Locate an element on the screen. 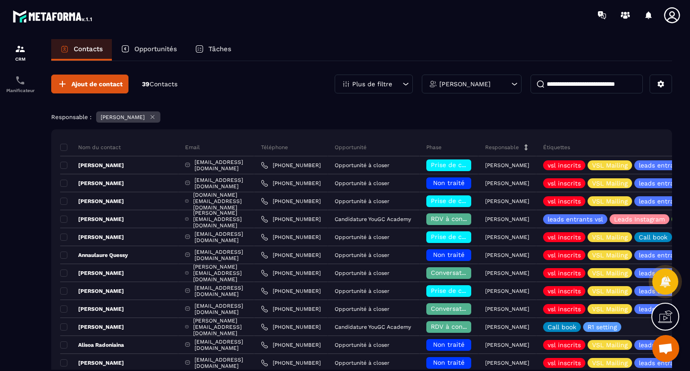 The image size is (690, 371). img: logo is located at coordinates (53, 16).